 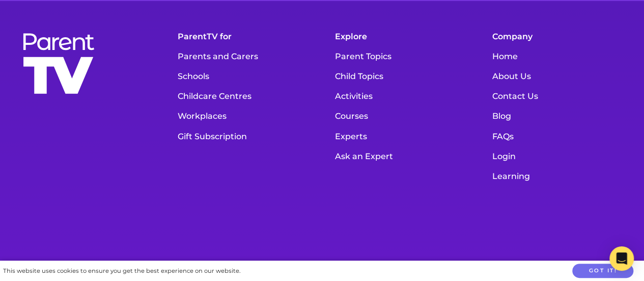 What do you see at coordinates (557, 56) in the screenshot?
I see `a: Home` at bounding box center [557, 56].